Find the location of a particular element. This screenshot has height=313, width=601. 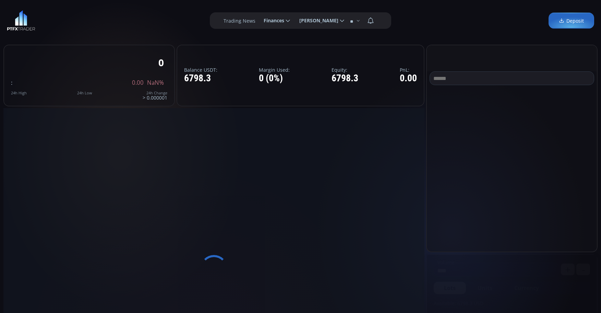

div: 0.00 is located at coordinates (408, 78).